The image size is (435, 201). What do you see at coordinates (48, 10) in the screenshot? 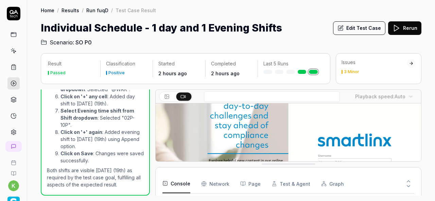
I see `a: Home` at bounding box center [48, 10].